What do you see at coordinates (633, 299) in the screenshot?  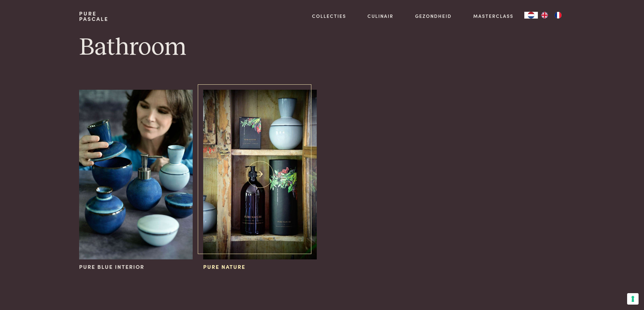 I see `button: Uw voorkeuren voor toestemming voor trackingtechnologieën` at bounding box center [633, 299].